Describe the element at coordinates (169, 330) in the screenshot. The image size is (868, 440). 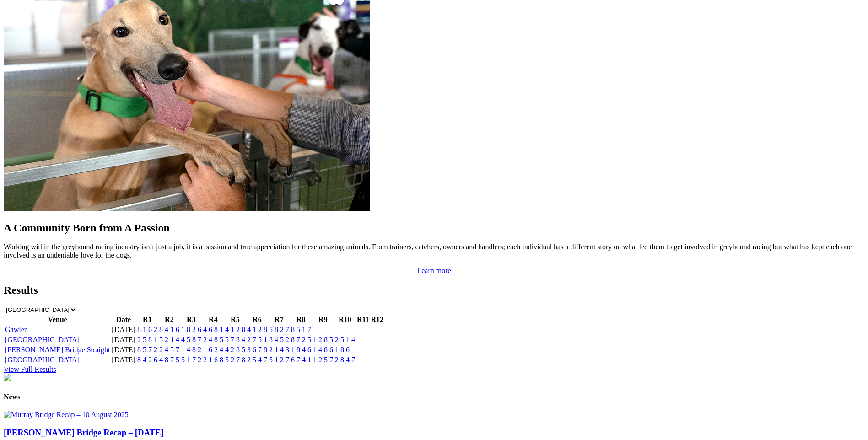
I see `a: 8 4 1 6` at that location.